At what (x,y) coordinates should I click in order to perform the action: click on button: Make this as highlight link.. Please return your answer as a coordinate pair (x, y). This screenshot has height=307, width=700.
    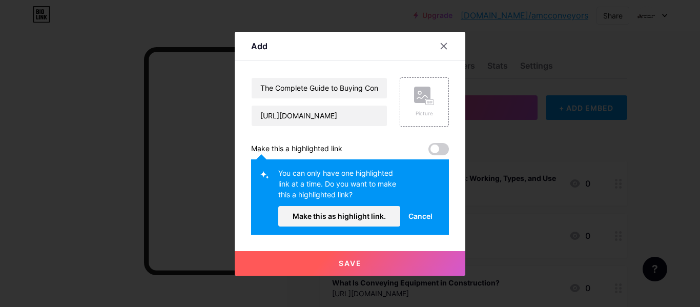
    Looking at the image, I should click on (339, 216).